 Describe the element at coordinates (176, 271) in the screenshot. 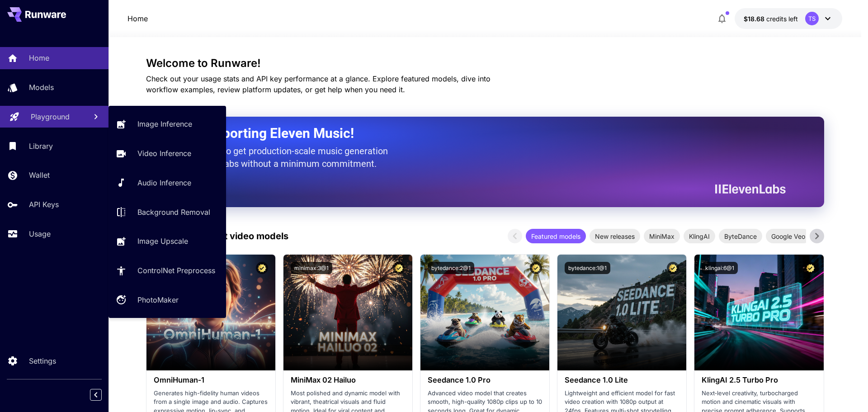

I see `p: ControlNet Preprocess` at that location.